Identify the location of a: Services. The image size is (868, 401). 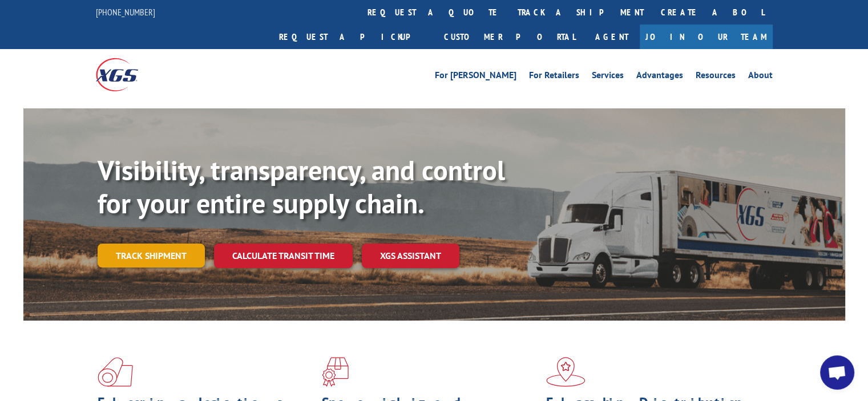
(607, 77).